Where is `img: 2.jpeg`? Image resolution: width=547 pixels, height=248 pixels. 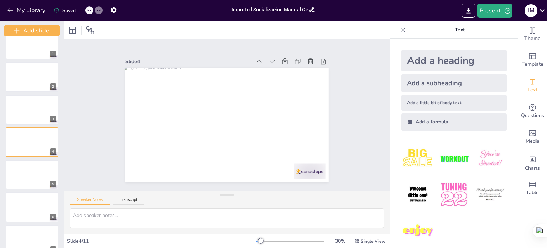 img: 2.jpeg is located at coordinates (454, 158).